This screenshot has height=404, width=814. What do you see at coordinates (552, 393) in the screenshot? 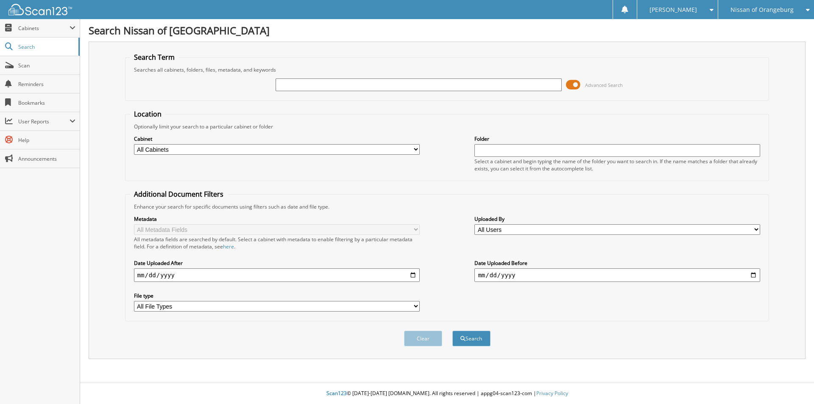
I see `a: Privacy Policy` at bounding box center [552, 393].